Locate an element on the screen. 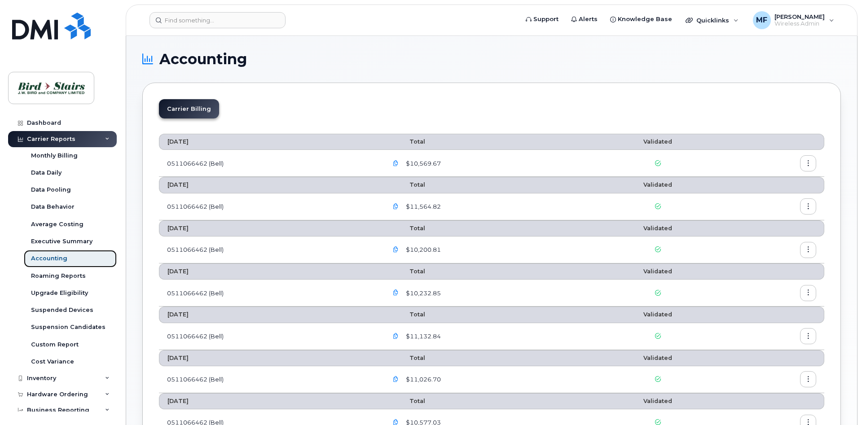 This screenshot has height=425, width=862. span: $11,564.82 is located at coordinates (422, 206).